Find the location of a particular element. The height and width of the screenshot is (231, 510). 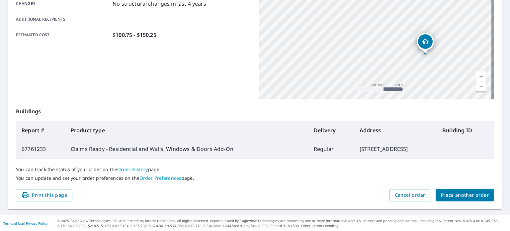

th: Report # is located at coordinates (41, 130).